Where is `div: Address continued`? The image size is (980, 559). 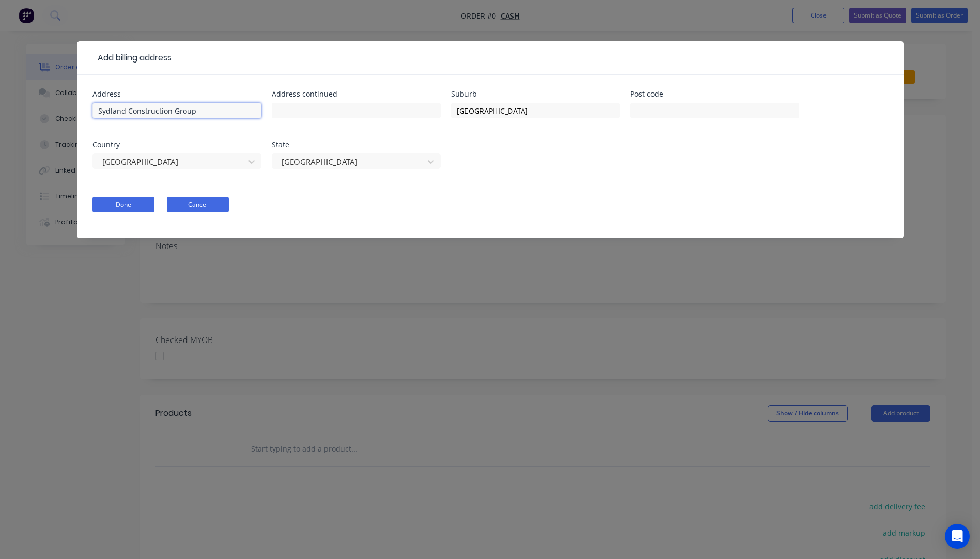 div: Address continued is located at coordinates (356, 94).